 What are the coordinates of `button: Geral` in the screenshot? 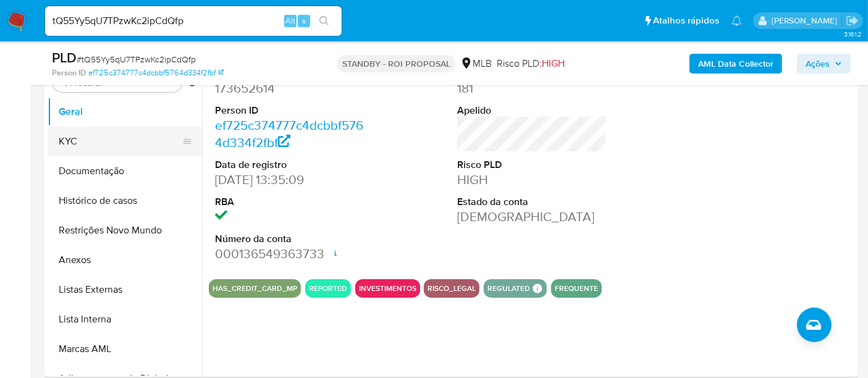 It's located at (125, 112).